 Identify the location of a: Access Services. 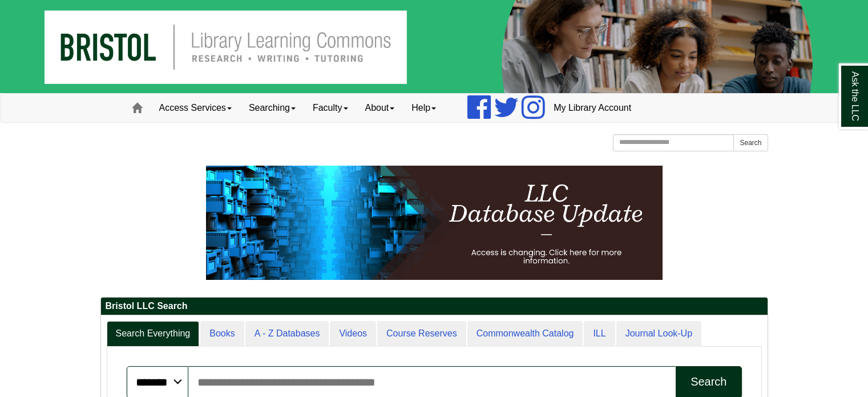
(195, 108).